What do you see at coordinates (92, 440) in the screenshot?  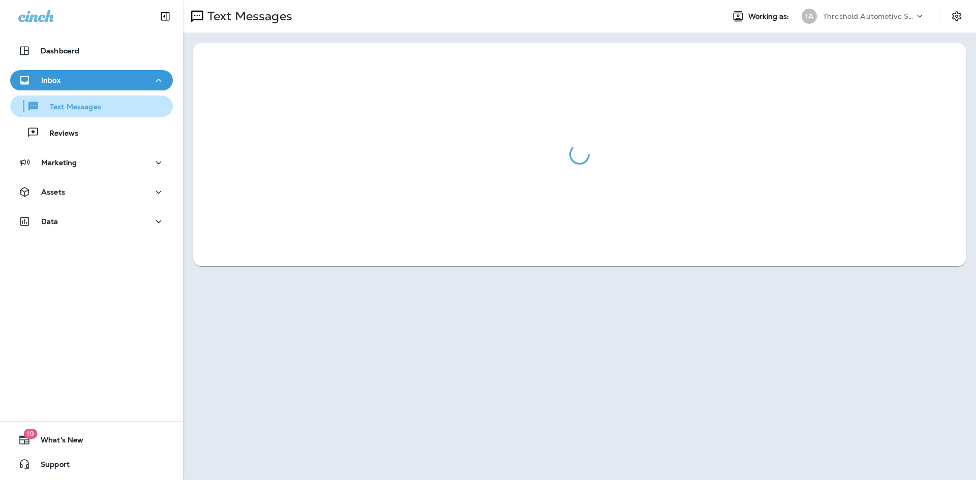 I see `button: 19What's New` at bounding box center [92, 440].